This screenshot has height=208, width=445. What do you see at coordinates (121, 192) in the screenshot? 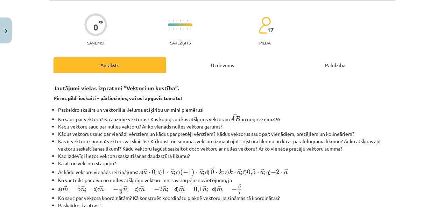
I see `span: 3` at bounding box center [121, 192].